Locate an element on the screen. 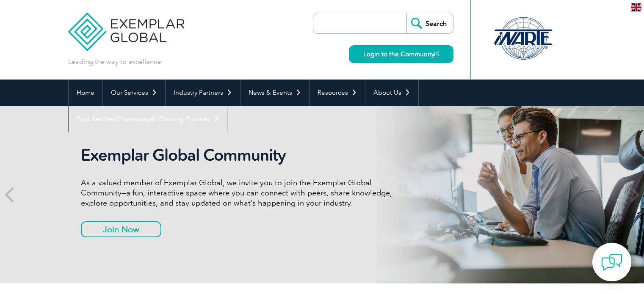 This screenshot has width=644, height=294. p: Leading the way to excellence is located at coordinates (114, 62).